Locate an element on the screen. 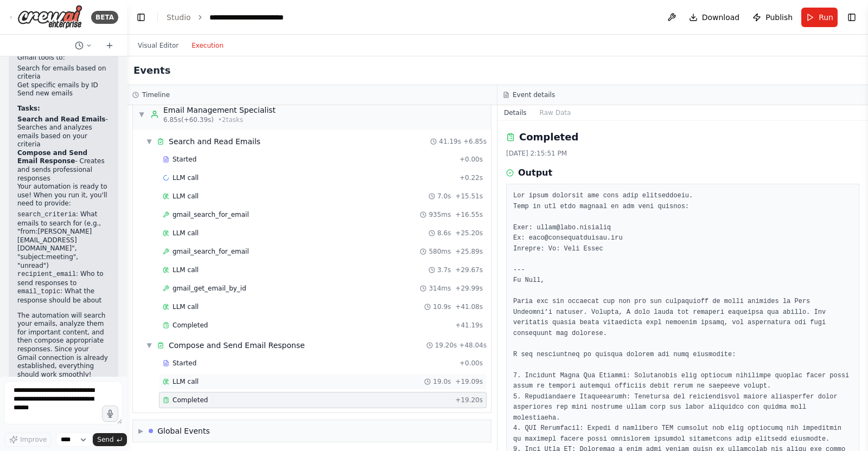  code: recipient_email is located at coordinates (47, 275).